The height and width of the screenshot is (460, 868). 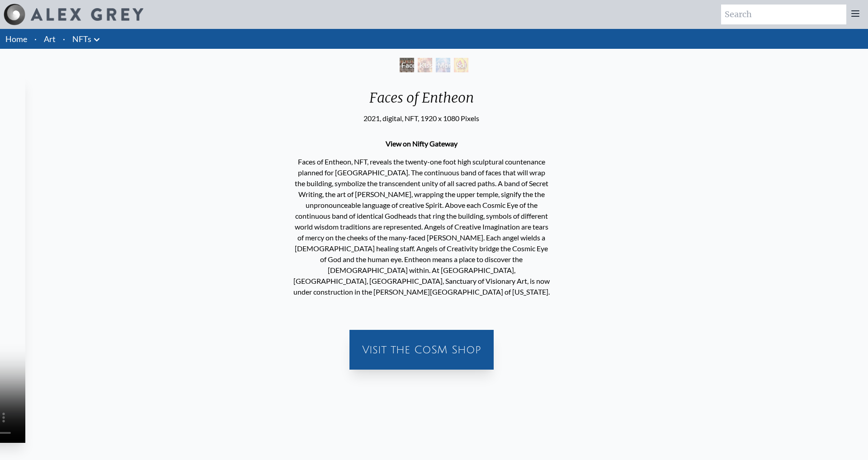 What do you see at coordinates (421, 350) in the screenshot?
I see `a: Visit the CoSM Shop` at bounding box center [421, 350].